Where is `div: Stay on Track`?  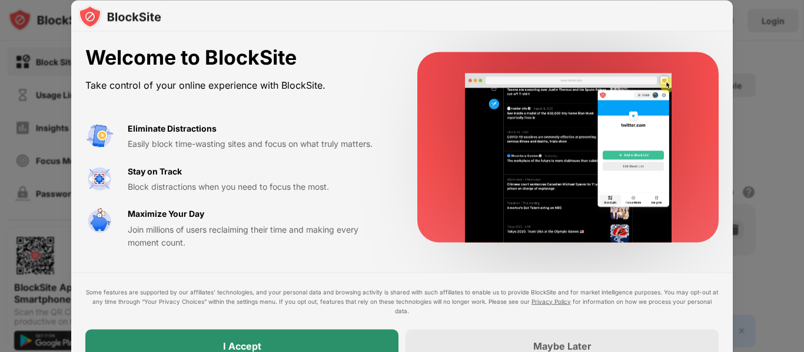 div: Stay on Track is located at coordinates (155, 171).